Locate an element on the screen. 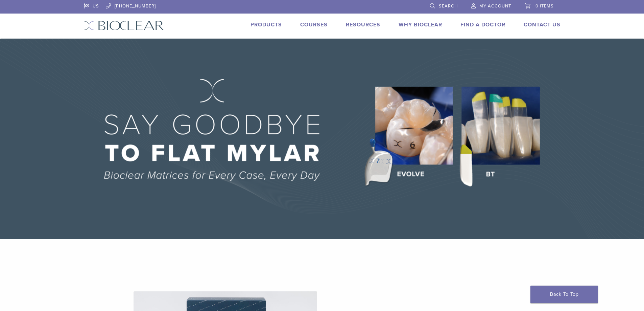 This screenshot has width=644, height=311. span: 0 items is located at coordinates (545, 6).